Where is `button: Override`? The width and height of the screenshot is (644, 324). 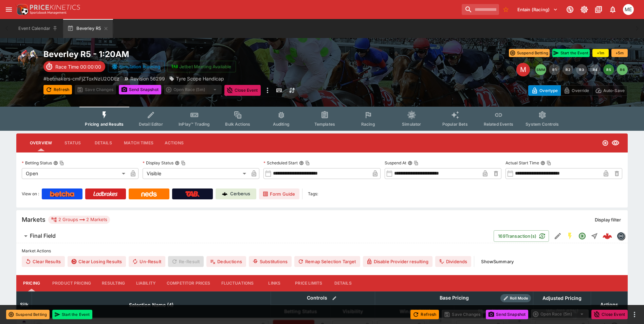
button: Override is located at coordinates (576, 90).